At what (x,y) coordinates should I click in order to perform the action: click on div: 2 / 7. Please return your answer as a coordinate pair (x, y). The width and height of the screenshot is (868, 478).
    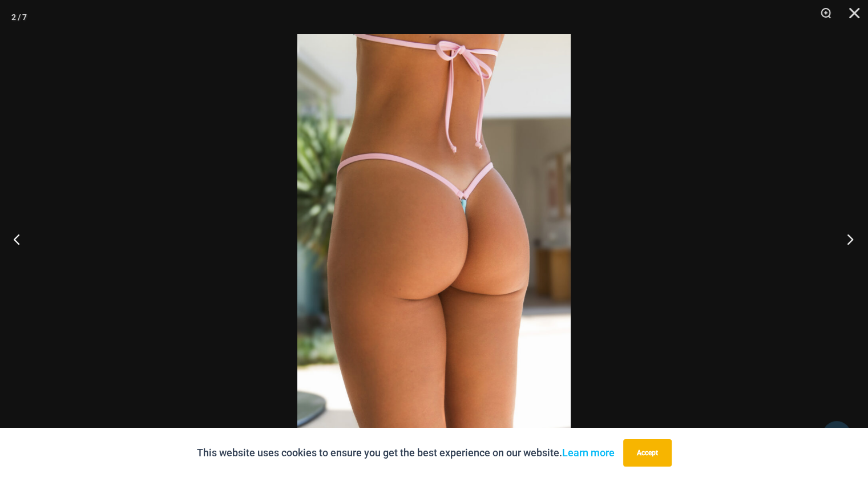
    Looking at the image, I should click on (19, 17).